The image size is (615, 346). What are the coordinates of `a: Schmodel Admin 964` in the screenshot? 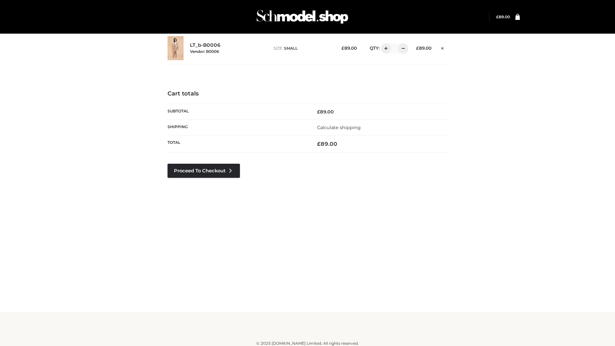 It's located at (303, 17).